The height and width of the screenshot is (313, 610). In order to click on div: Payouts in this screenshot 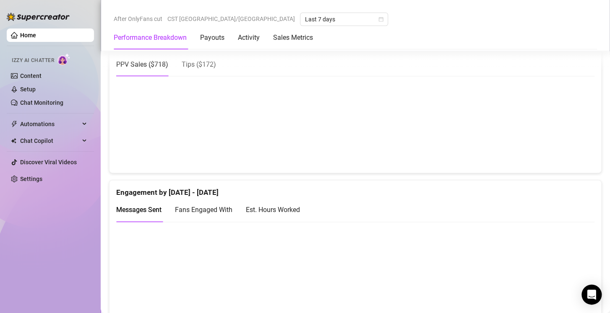, I will do `click(212, 38)`.